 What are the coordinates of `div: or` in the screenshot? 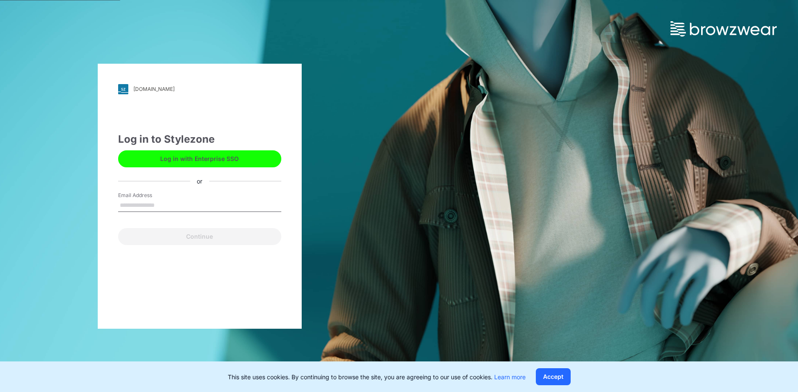 It's located at (199, 181).